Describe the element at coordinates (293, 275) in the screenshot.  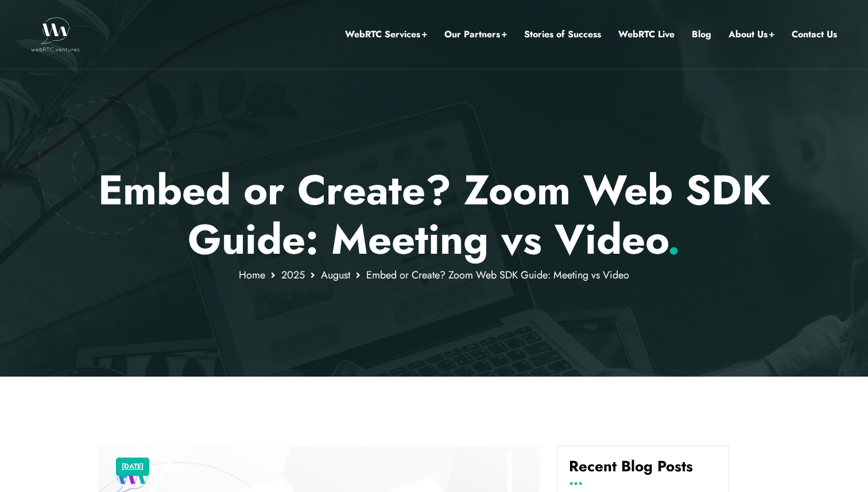
I see `a: 2025` at that location.